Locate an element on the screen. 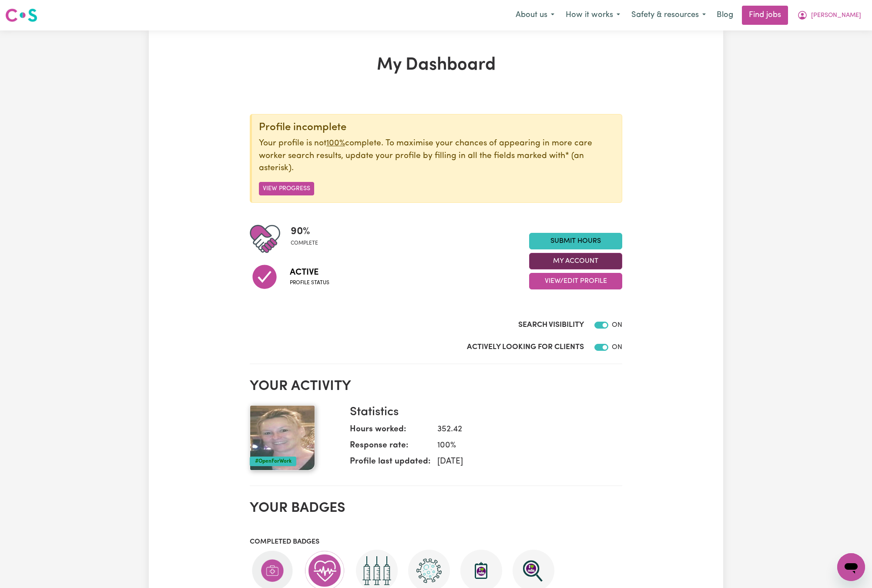 This screenshot has width=872, height=588. label: Actively Looking for Clients is located at coordinates (525, 347).